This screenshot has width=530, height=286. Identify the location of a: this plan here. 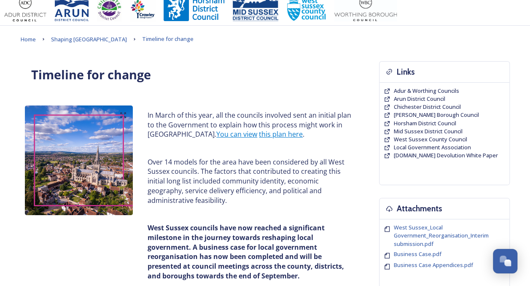
(281, 134).